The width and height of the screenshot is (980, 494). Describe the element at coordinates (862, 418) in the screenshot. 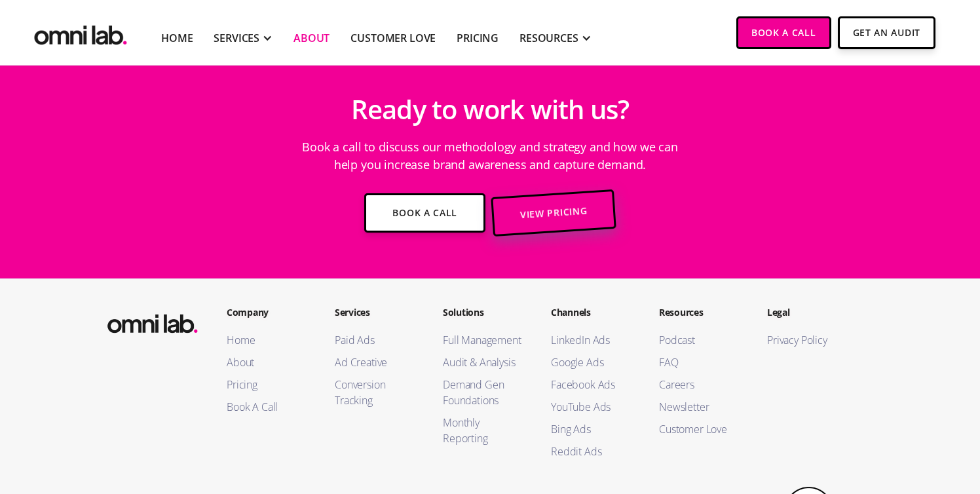

I see `div: Chat Widget` at that location.